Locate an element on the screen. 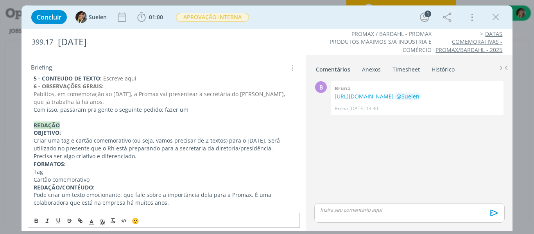 The height and width of the screenshot is (234, 534). button: 01:00 is located at coordinates (150, 17).